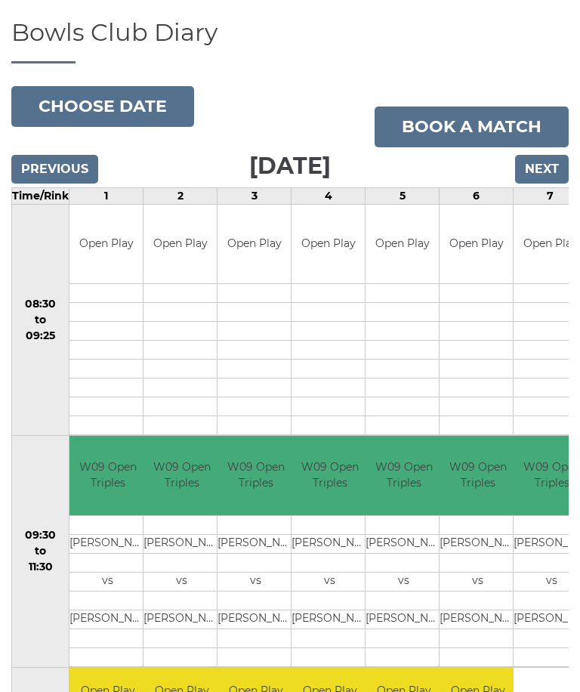  I want to click on td: 1, so click(107, 196).